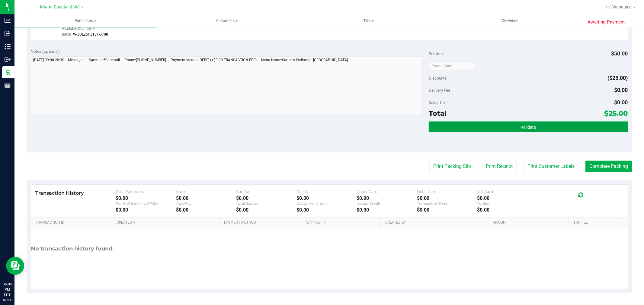 The width and height of the screenshot is (644, 305). What do you see at coordinates (8, 33) in the screenshot?
I see `inline-svg: Inbound` at bounding box center [8, 33].